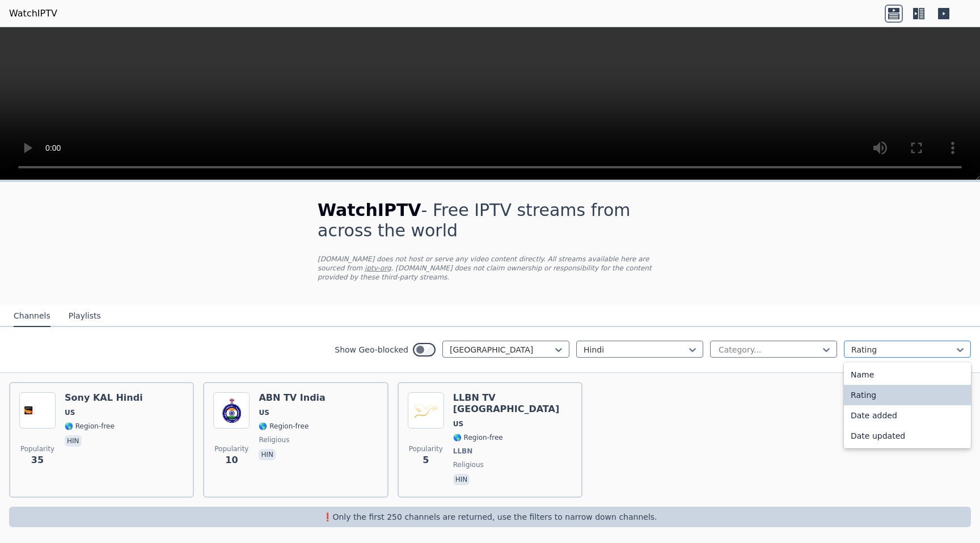  I want to click on div: Rating, so click(907, 395).